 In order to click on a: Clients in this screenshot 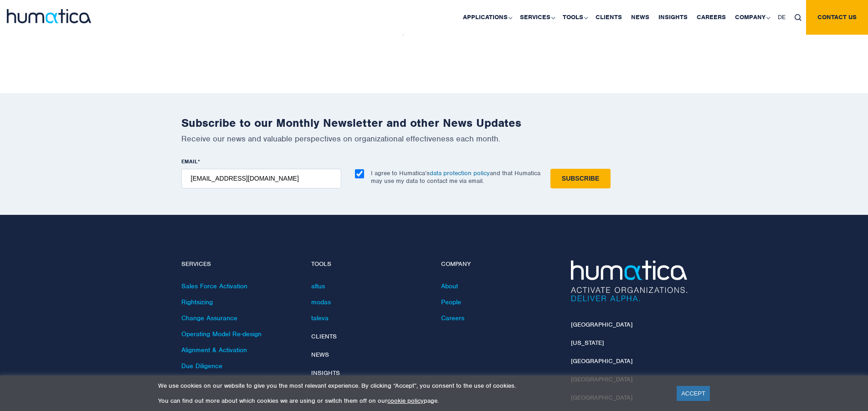, I will do `click(324, 336)`.